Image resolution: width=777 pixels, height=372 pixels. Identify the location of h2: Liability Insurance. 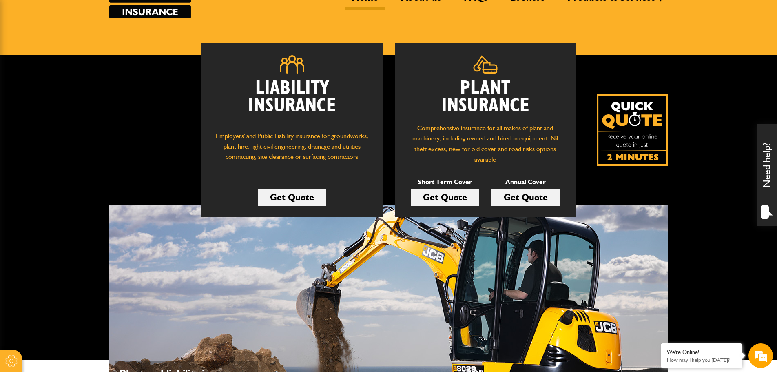
(292, 101).